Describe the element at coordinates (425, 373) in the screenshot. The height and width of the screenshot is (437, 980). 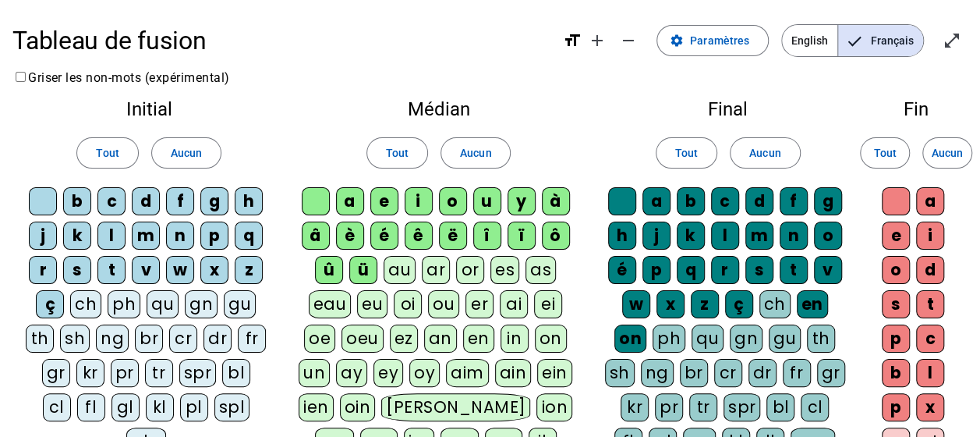
I see `div: oy` at that location.